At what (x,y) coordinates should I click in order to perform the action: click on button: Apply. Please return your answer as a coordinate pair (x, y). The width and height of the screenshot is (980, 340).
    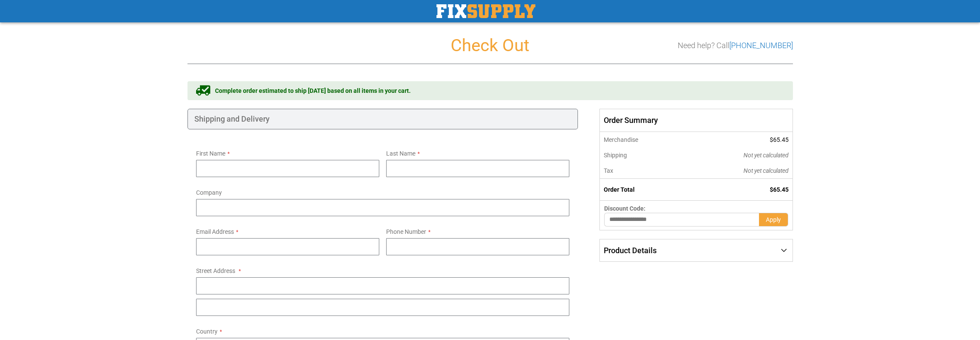
    Looking at the image, I should click on (773, 220).